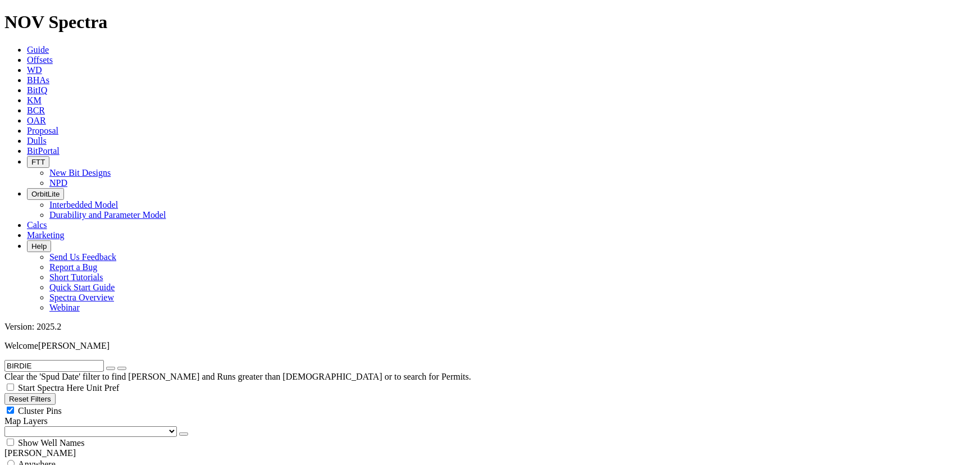 This screenshot has width=980, height=465. I want to click on span: FTT, so click(38, 161).